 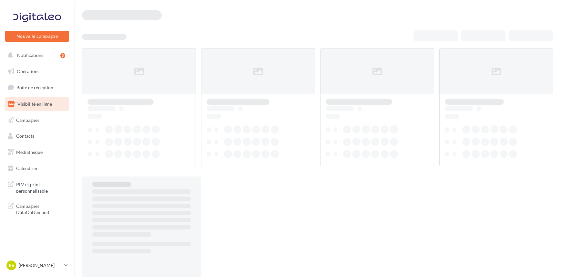 What do you see at coordinates (63, 56) in the screenshot?
I see `div: 2` at bounding box center [63, 56].